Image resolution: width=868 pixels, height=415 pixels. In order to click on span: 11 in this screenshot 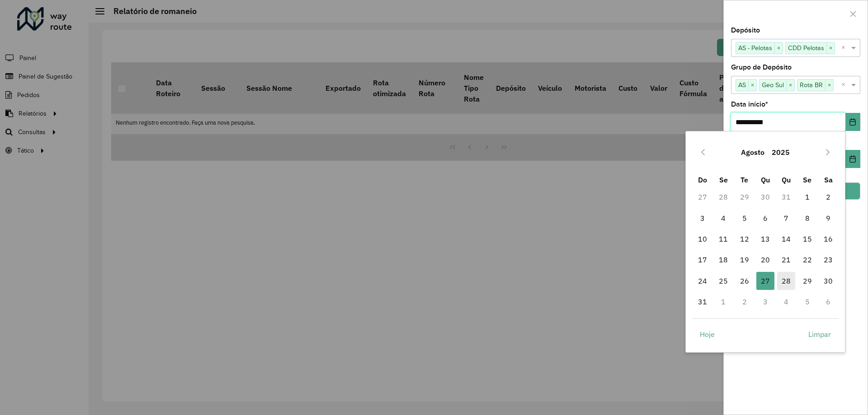, I will do `click(723, 239)`.